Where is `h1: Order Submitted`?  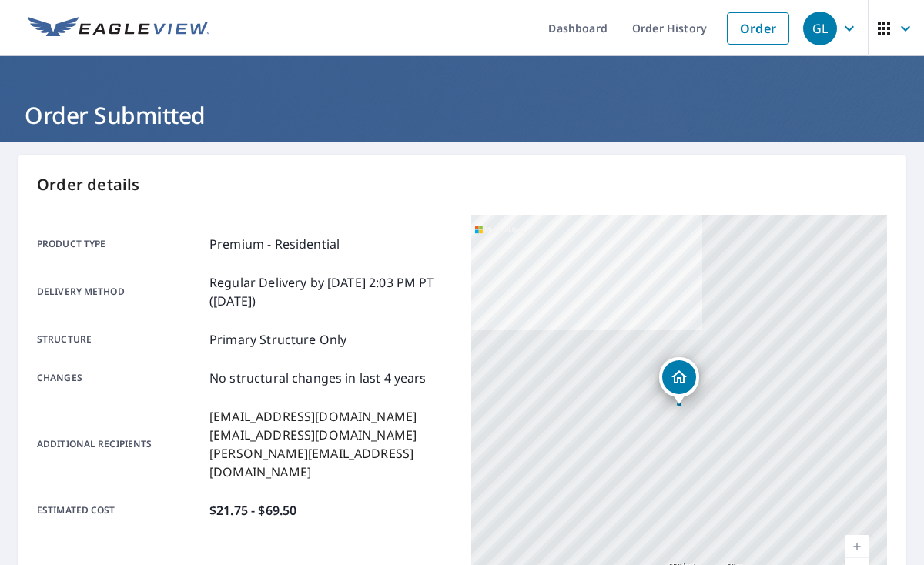
h1: Order Submitted is located at coordinates (462, 115).